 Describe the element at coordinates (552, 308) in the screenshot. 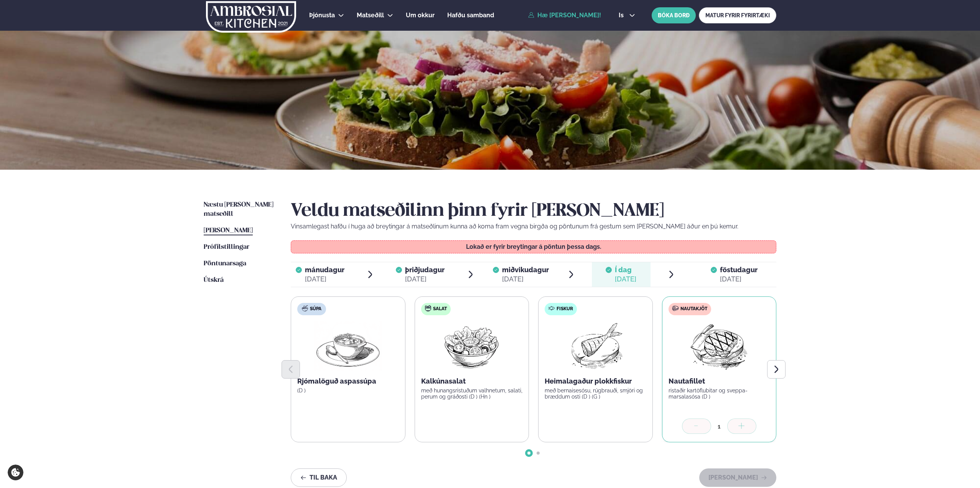

I see `img: fish.svg` at that location.